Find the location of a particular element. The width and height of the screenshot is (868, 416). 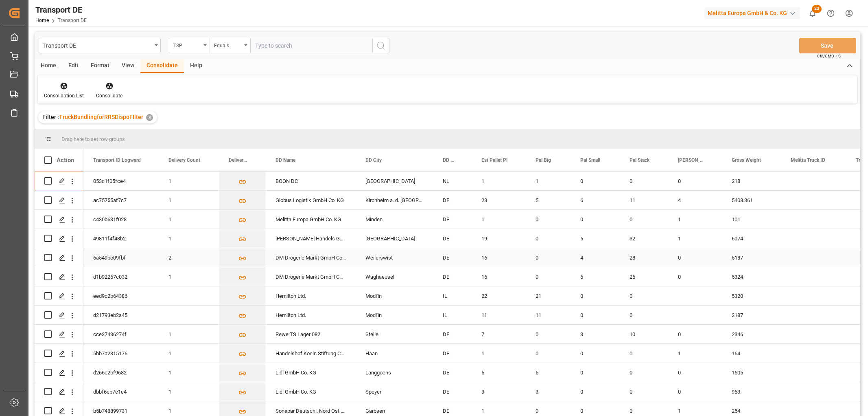

span: Delivery Count is located at coordinates (184, 160).